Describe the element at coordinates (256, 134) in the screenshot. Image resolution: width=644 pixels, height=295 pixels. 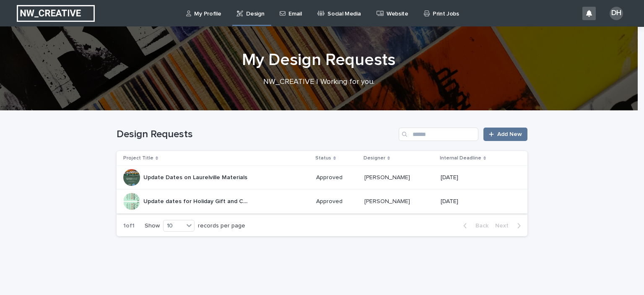
I see `h1: Design Requests` at that location.